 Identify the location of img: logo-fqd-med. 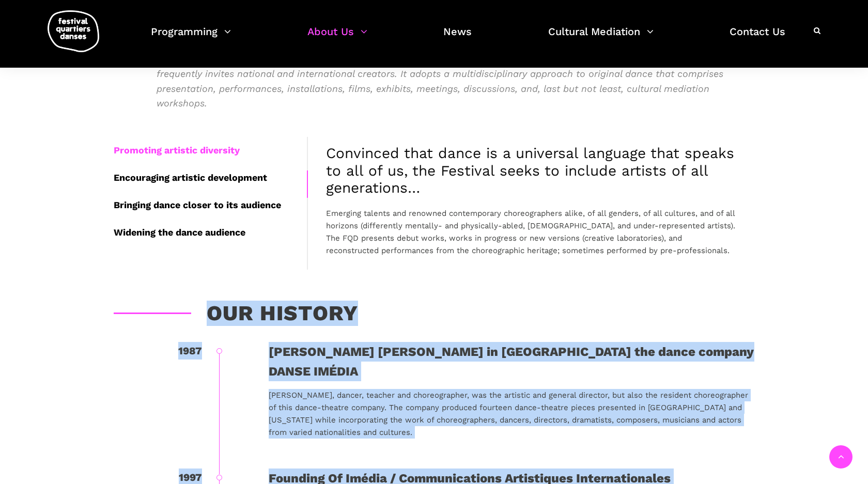
(74, 31).